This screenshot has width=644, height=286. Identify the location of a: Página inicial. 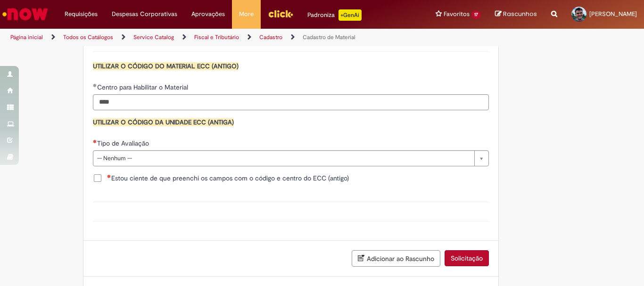
(27, 37).